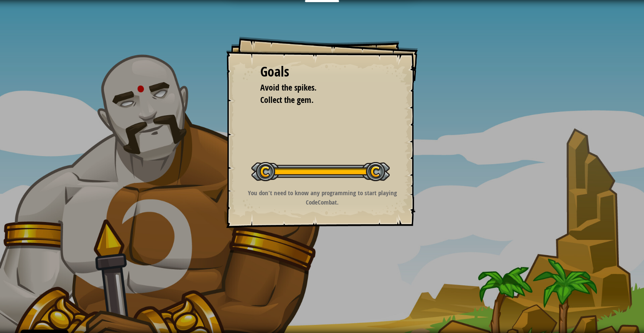  I want to click on li: Collect the gem., so click(316, 100).